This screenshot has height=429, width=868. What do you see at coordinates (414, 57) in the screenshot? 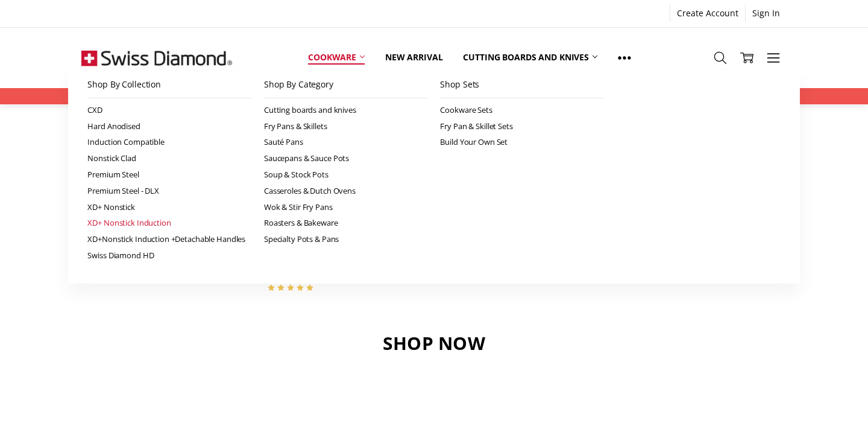
I see `a: New arrival` at bounding box center [414, 57].